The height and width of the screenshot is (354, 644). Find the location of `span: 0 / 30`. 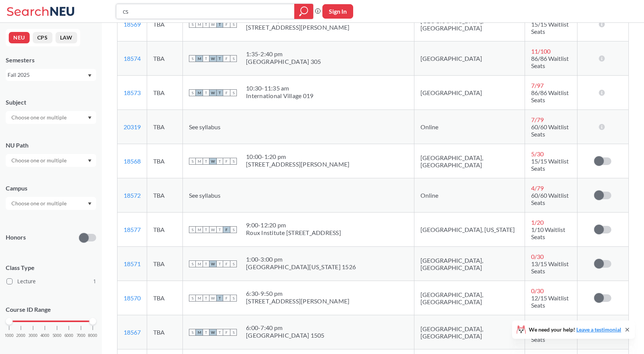

span: 0 / 30 is located at coordinates (537, 256).